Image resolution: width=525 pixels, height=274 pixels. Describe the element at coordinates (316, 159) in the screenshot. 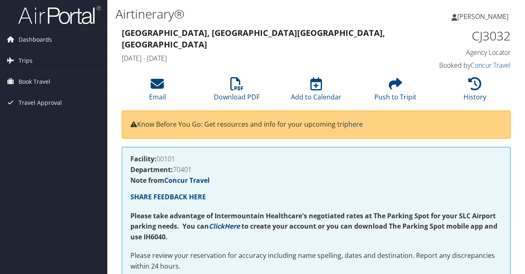

I see `h4: 00101` at that location.